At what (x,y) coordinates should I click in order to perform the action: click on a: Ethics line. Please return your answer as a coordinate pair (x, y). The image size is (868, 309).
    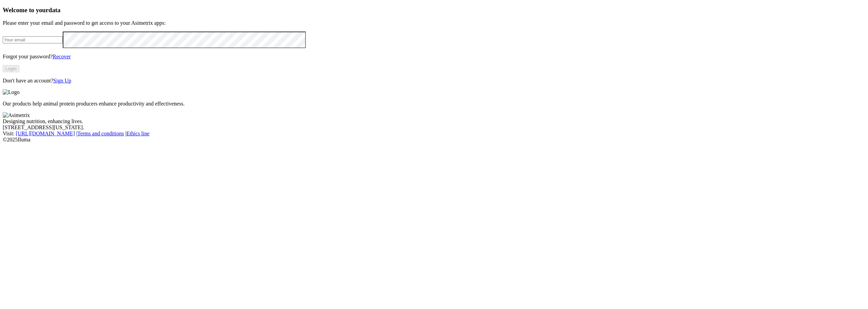
    Looking at the image, I should click on (138, 134).